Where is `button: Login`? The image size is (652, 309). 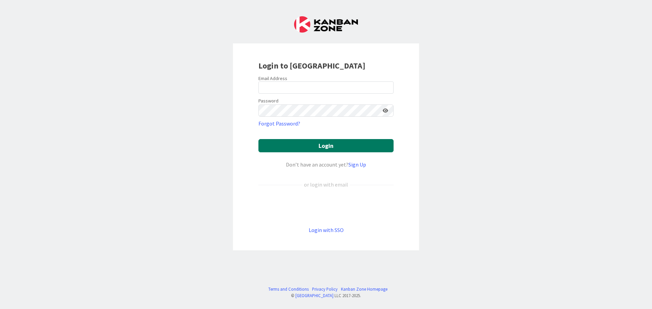
button: Login is located at coordinates (326, 146).